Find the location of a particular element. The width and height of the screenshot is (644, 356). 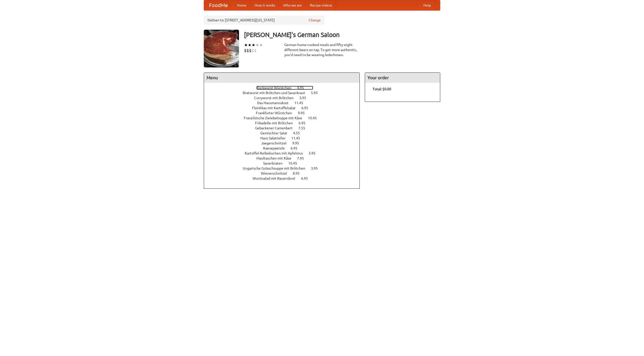

span: Jaegerschnitzel is located at coordinates (276, 143).